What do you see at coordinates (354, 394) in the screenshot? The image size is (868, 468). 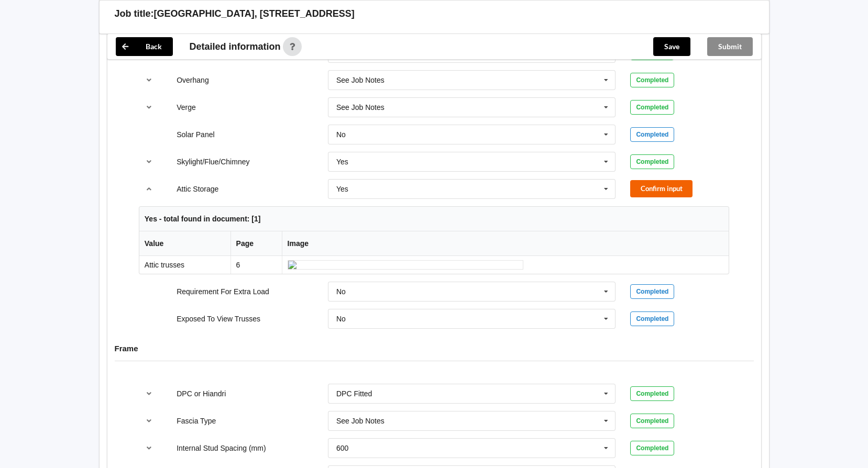 I see `div: DPC Fitted` at bounding box center [354, 394].